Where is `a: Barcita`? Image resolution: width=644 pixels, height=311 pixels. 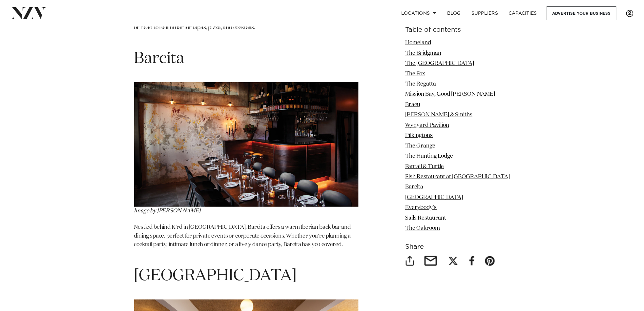 a: Barcita is located at coordinates (414, 187).